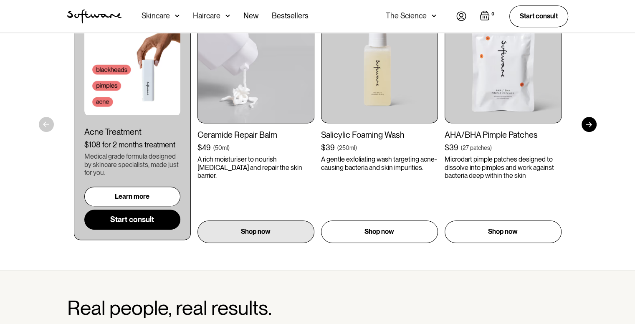 The height and width of the screenshot is (324, 635). I want to click on div: AHA/BHA Pimple Patches, so click(503, 135).